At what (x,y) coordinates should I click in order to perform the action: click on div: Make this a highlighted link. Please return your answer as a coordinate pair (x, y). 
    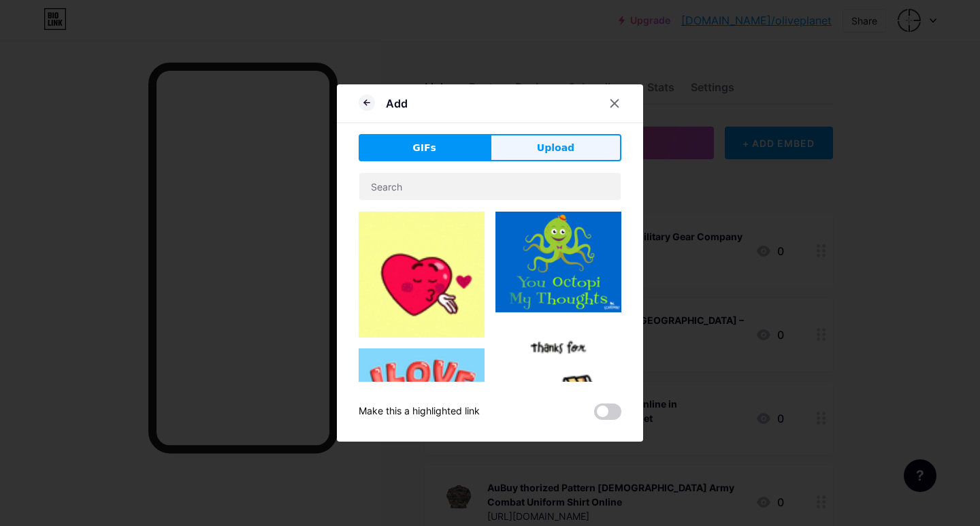
    Looking at the image, I should click on (419, 411).